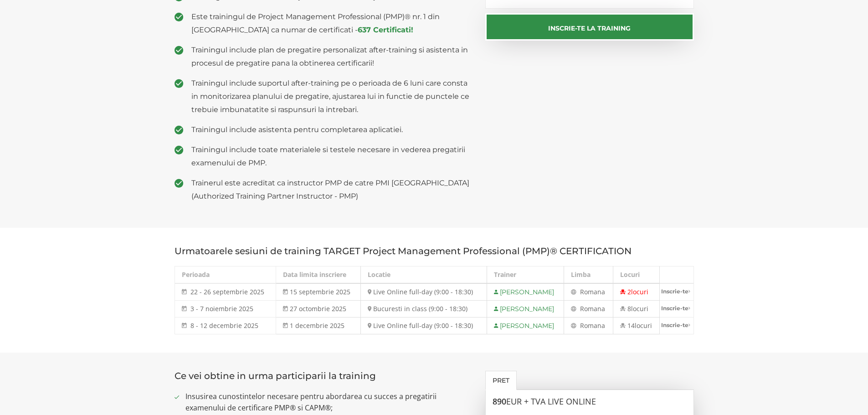  Describe the element at coordinates (318, 275) in the screenshot. I see `th: Data limita inscriere` at that location.